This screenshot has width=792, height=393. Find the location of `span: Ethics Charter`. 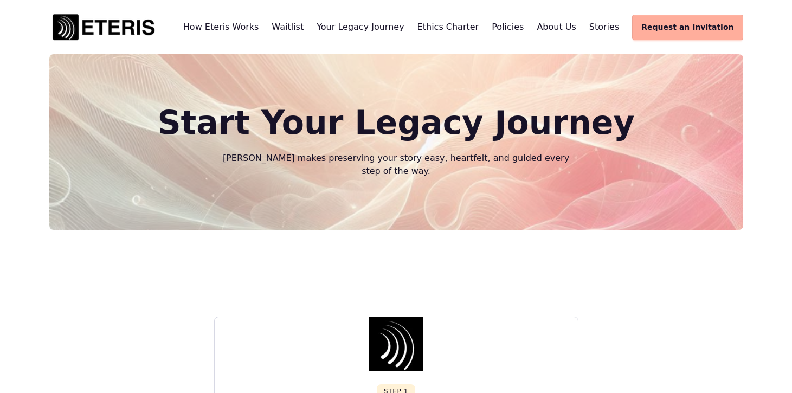

span: Ethics Charter is located at coordinates (449, 27).